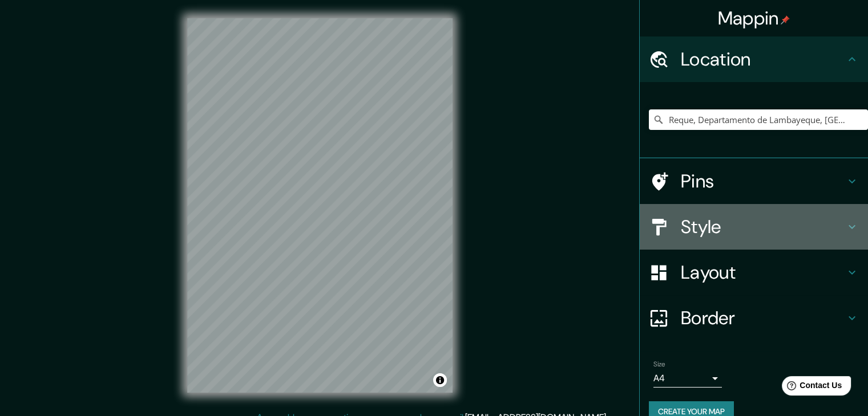 This screenshot has width=868, height=416. Describe the element at coordinates (319, 205) in the screenshot. I see `canvas: Map` at that location.